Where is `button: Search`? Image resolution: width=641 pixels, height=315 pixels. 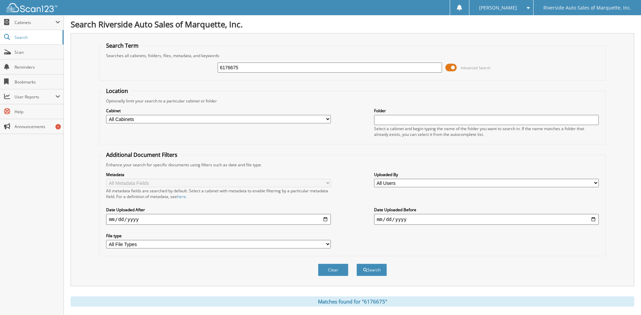 button: Search is located at coordinates (372, 270).